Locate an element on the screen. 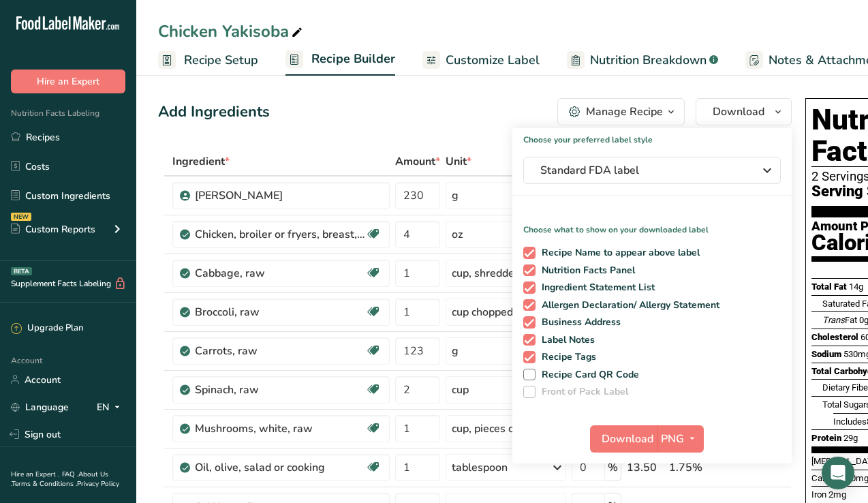 This screenshot has height=503, width=868. a: Privacy Policy is located at coordinates (98, 484).